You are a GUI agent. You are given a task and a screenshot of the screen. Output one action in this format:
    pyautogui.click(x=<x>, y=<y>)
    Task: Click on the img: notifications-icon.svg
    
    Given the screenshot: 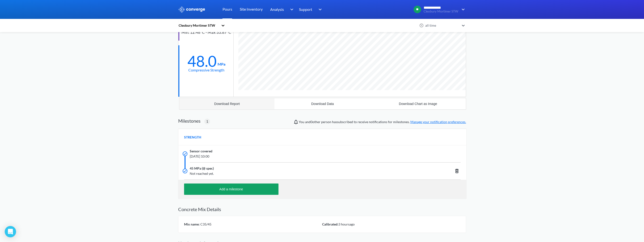 What is the action you would take?
    pyautogui.click(x=296, y=122)
    